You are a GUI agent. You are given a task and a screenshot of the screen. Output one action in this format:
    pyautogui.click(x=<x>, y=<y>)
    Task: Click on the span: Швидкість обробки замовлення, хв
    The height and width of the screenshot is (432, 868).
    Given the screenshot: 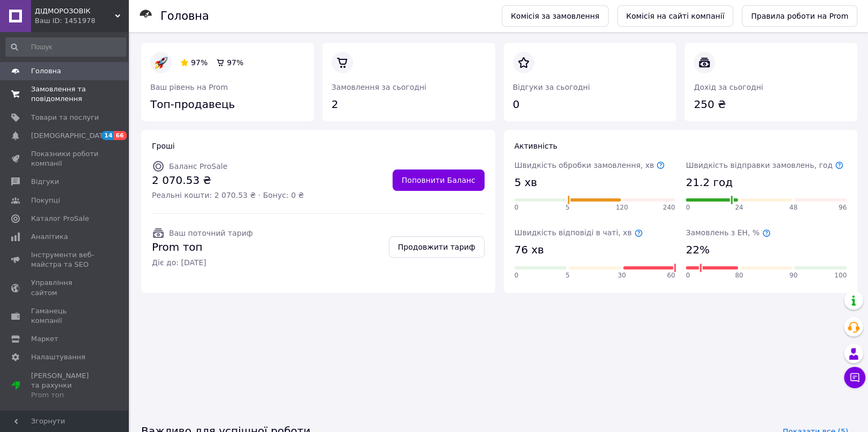 What is the action you would take?
    pyautogui.click(x=590, y=165)
    